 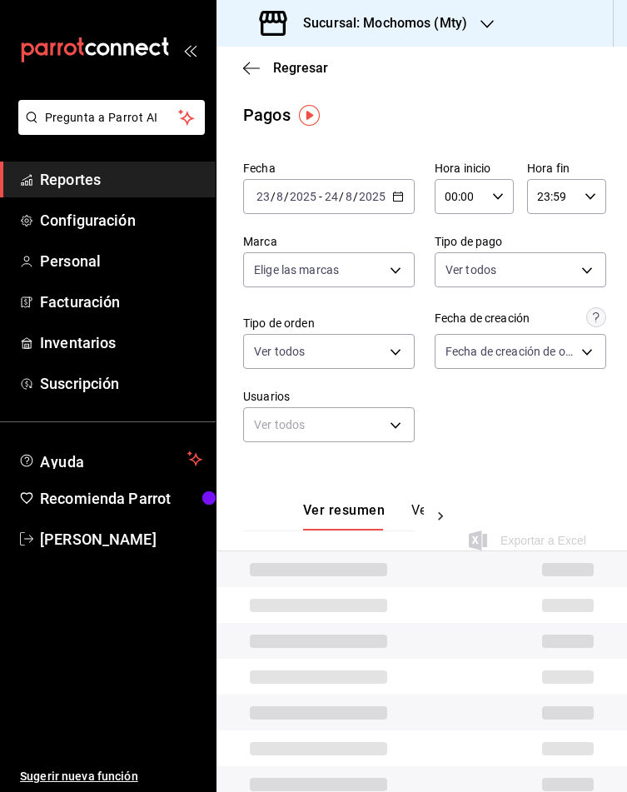 What do you see at coordinates (510, 351) in the screenshot?
I see `span: Fecha de creación de orden` at bounding box center [510, 351].